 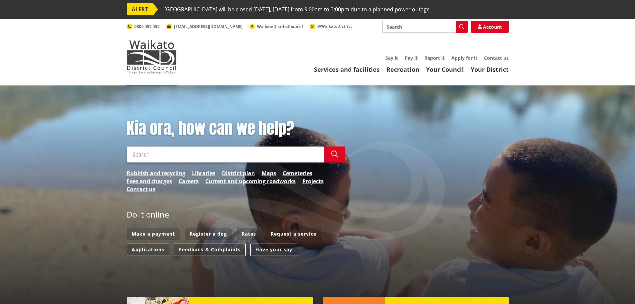 I want to click on a: Make a payment, so click(x=153, y=234).